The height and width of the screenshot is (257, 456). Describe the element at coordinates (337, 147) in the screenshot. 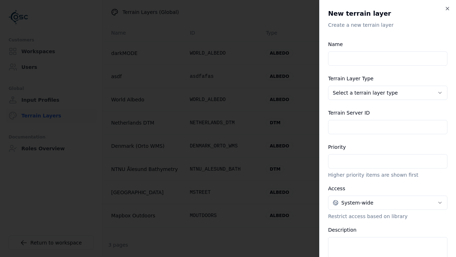

I see `label: Priority` at that location.